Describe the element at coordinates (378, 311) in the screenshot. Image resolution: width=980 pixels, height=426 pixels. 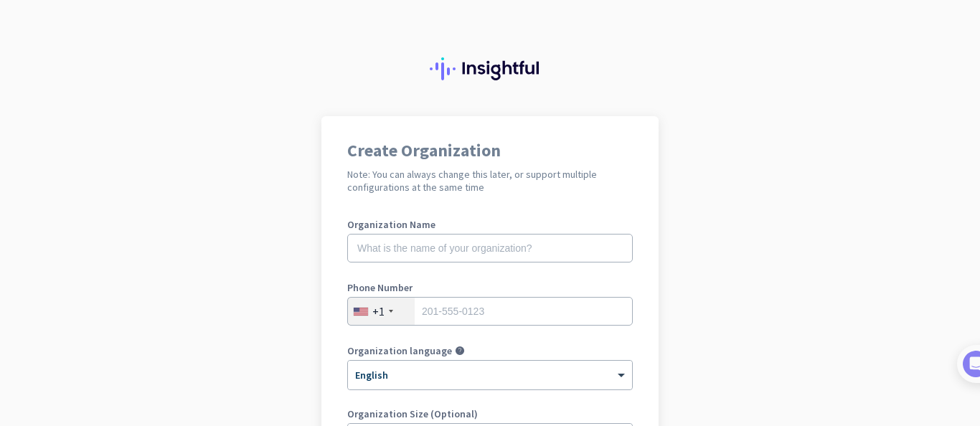
I see `div: +1` at that location.